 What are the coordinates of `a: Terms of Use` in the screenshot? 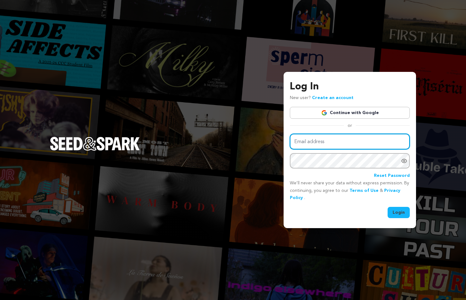 It's located at (364, 191).